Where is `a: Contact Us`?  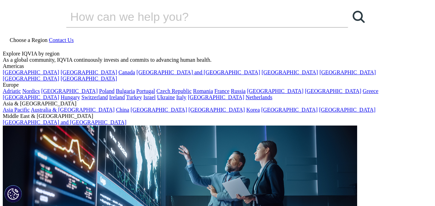
a: Contact Us is located at coordinates (61, 40).